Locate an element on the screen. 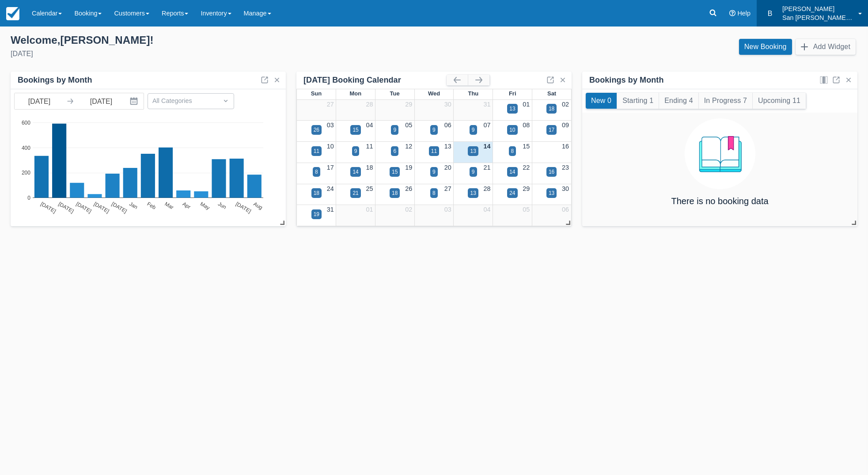 The image size is (868, 475). div: 17 is located at coordinates (551, 130).